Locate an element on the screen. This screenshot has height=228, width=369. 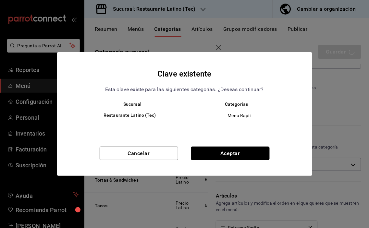
button: Cancelar is located at coordinates (139, 153).